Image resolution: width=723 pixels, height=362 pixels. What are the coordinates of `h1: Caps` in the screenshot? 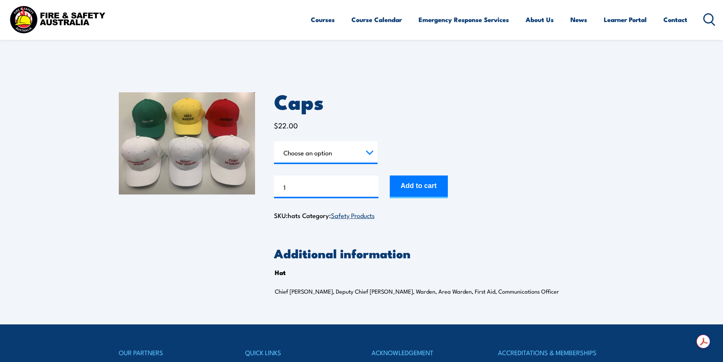 It's located at (439, 101).